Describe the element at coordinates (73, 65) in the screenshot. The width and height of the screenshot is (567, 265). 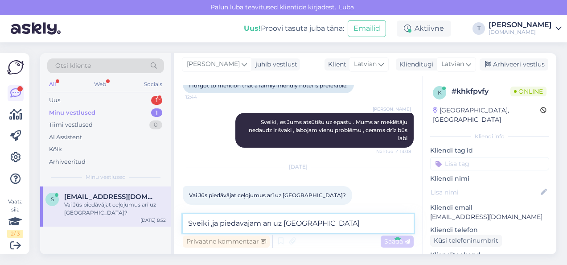
I see `span: Otsi kliente` at that location.